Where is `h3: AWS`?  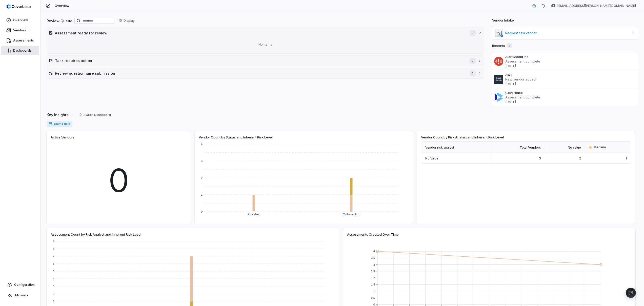 h3: AWS is located at coordinates (571, 75).